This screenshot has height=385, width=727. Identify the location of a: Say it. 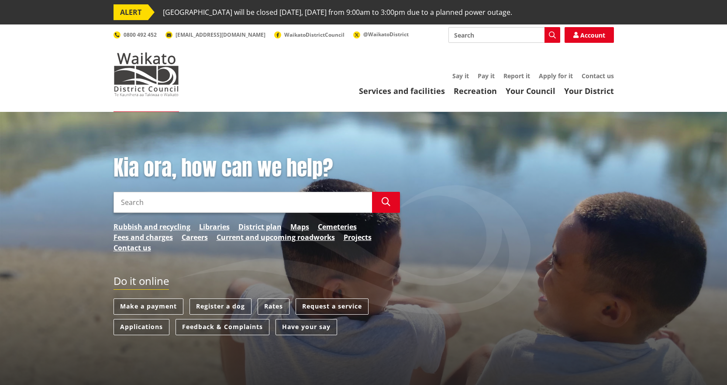
(461, 76).